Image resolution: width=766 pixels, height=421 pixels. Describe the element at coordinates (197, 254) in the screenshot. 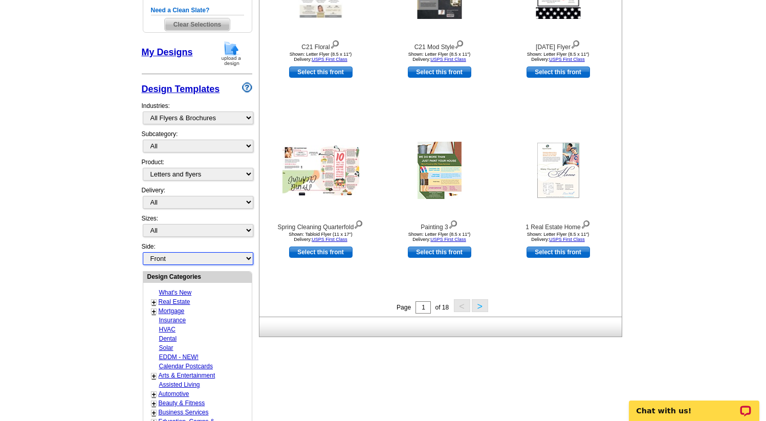

I see `div: Side:` at that location.